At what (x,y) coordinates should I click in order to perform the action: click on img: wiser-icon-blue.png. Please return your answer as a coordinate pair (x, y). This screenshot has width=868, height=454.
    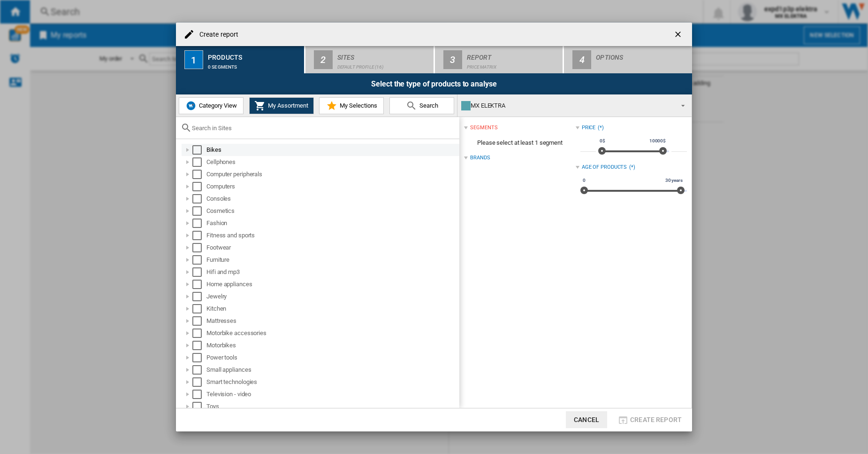
    Looking at the image, I should click on (191, 106).